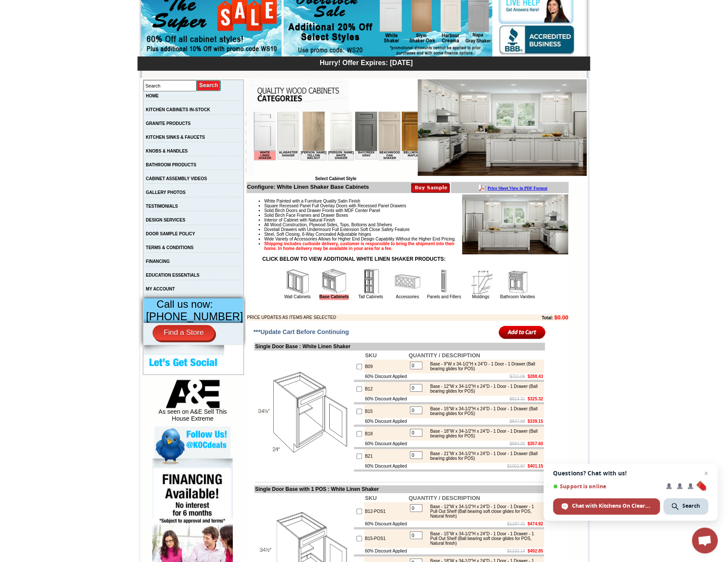 The height and width of the screenshot is (562, 728). Describe the element at coordinates (386, 366) in the screenshot. I see `td: B09` at that location.